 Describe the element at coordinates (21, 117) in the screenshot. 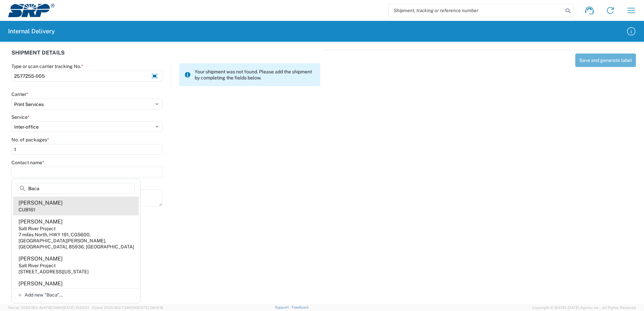

I see `label: Service` at that location.